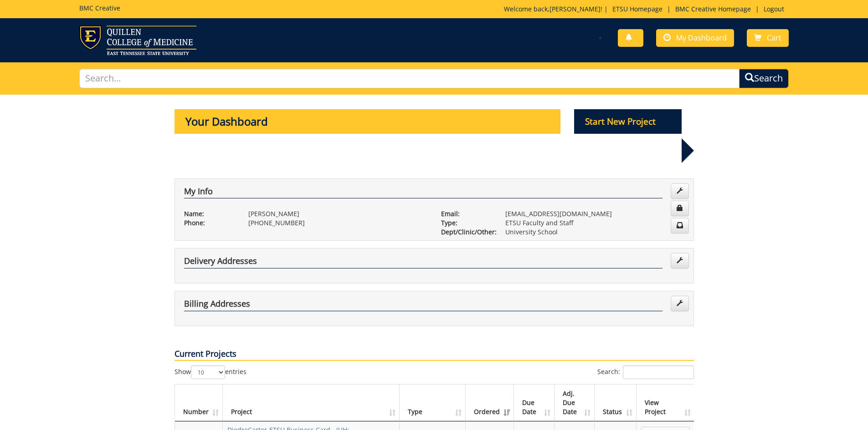 Image resolution: width=868 pixels, height=430 pixels. What do you see at coordinates (680, 226) in the screenshot?
I see `a: Change Communication Preferences` at bounding box center [680, 226].